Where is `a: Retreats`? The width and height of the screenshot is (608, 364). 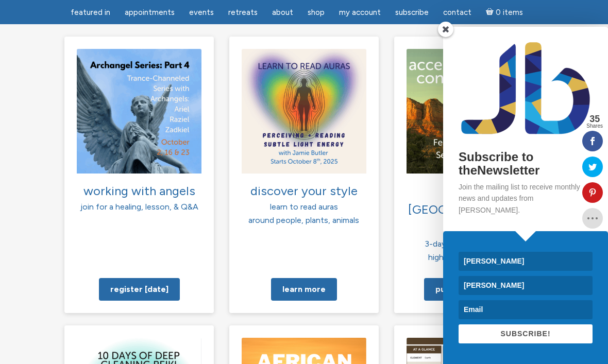
a: Retreats is located at coordinates (243, 13).